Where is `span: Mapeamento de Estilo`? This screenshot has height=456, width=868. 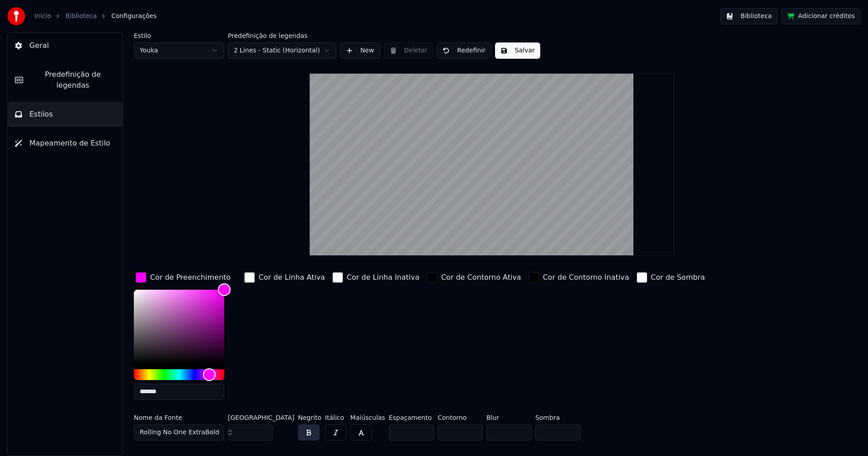 span: Mapeamento de Estilo is located at coordinates (70, 143).